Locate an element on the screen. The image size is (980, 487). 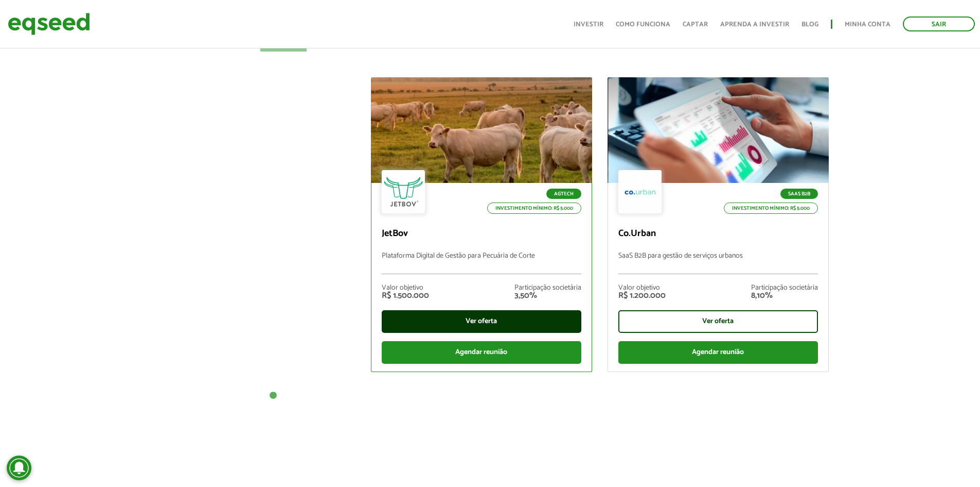
div: 8,10% is located at coordinates (785, 295).